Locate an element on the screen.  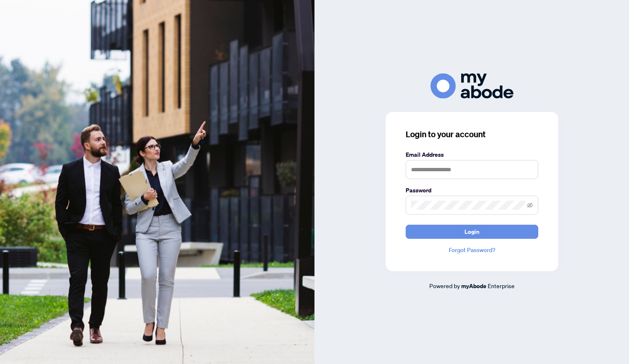
a: myAbode is located at coordinates (473, 286).